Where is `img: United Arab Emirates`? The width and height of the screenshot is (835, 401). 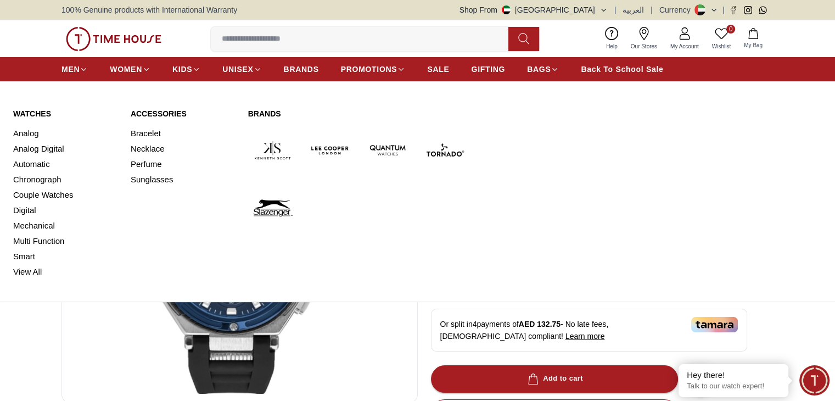
img: United Arab Emirates is located at coordinates (506, 10).